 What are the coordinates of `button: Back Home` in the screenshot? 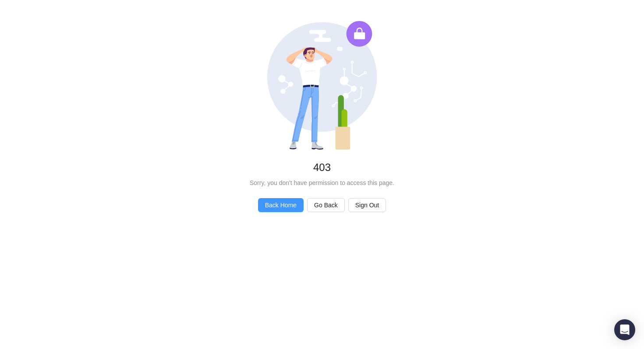 It's located at (281, 205).